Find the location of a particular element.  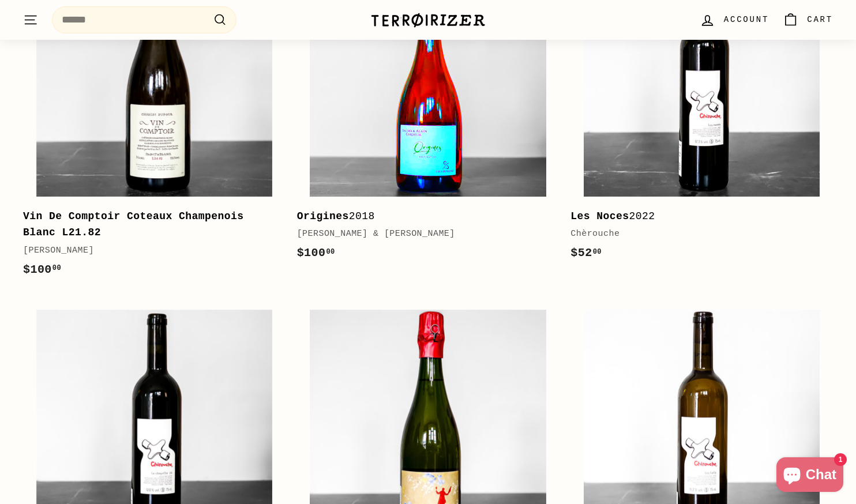

span: Cart is located at coordinates (819, 20).